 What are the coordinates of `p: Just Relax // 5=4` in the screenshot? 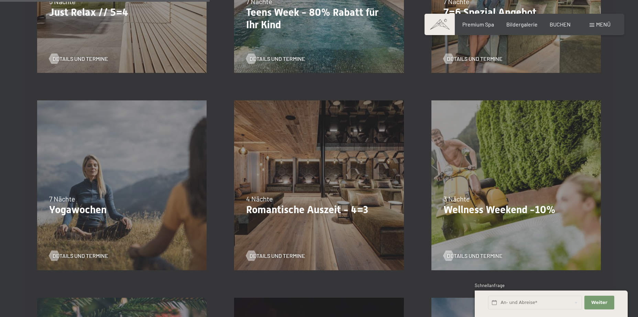 It's located at (122, 12).